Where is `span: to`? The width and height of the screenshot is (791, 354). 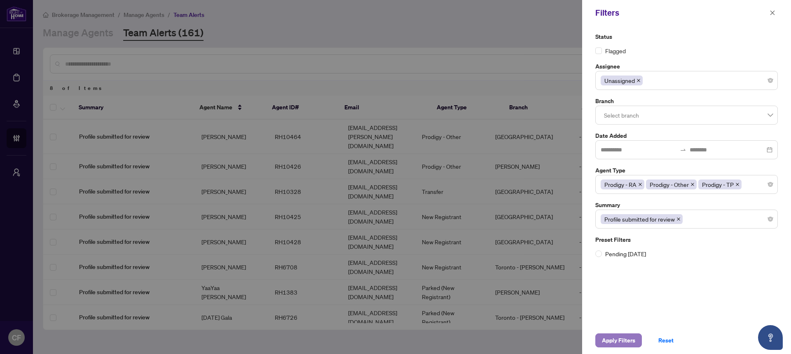 span: to is located at coordinates (683, 150).